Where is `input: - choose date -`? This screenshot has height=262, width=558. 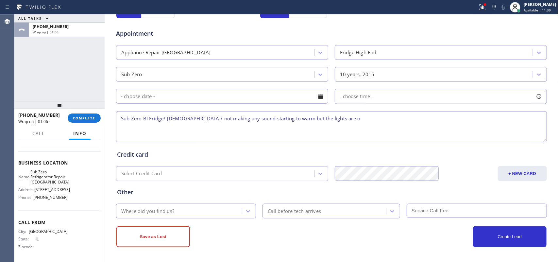 input: - choose date - is located at coordinates (222, 96).